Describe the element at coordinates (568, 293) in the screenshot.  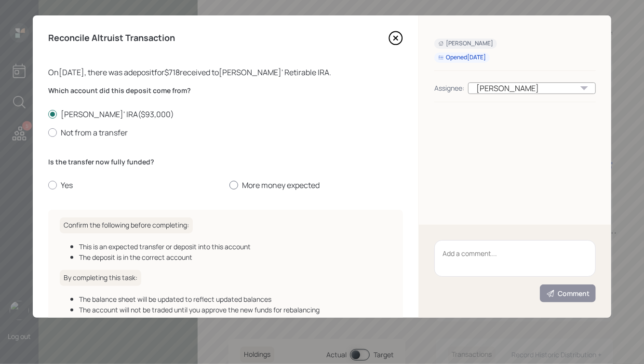
I see `button: Comment` at that location.